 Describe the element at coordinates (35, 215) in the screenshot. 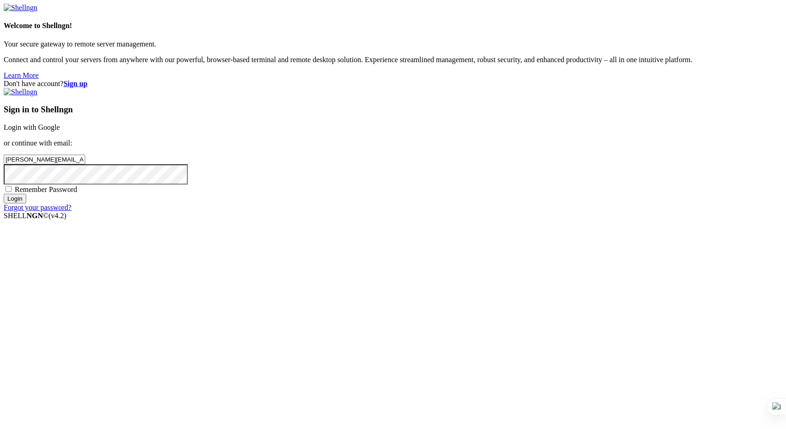

I see `b: NGN` at that location.